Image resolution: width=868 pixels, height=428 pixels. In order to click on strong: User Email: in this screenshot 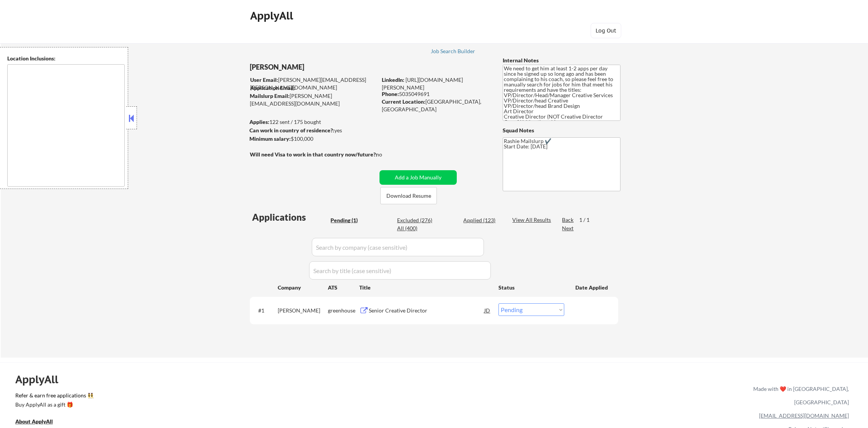, I will do `click(264, 79)`.